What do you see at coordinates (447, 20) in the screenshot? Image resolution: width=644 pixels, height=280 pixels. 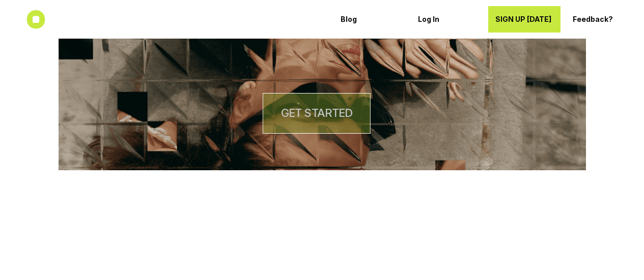 I see `p: Log In` at bounding box center [447, 20].